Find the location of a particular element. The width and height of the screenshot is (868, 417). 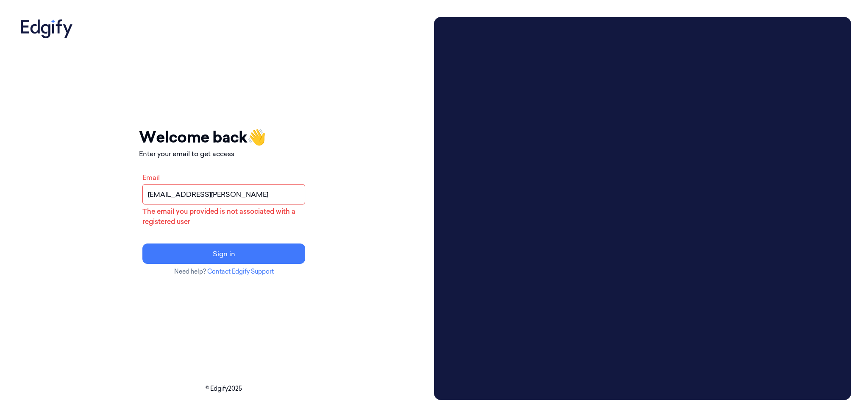

input: name@example.com is located at coordinates (223, 194).